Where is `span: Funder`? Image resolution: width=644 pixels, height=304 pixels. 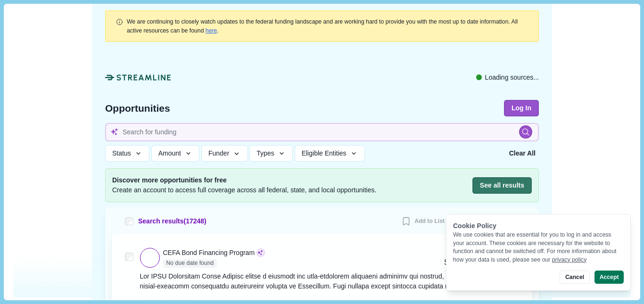 span: Funder is located at coordinates (219, 153).